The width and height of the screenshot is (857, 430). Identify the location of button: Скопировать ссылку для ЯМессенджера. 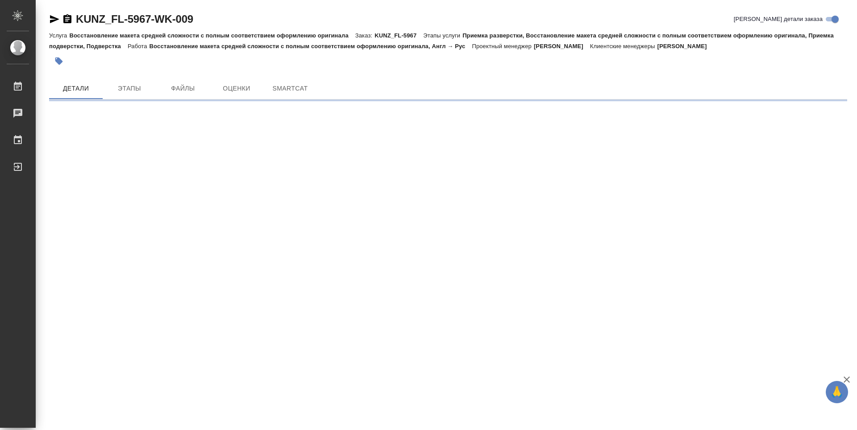
(54, 19).